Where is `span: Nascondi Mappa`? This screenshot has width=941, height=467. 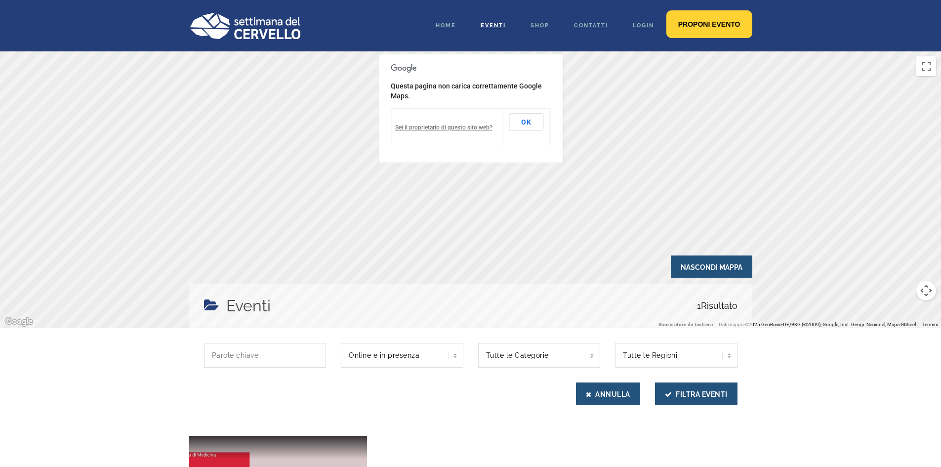
span: Nascondi Mappa is located at coordinates (711, 266).